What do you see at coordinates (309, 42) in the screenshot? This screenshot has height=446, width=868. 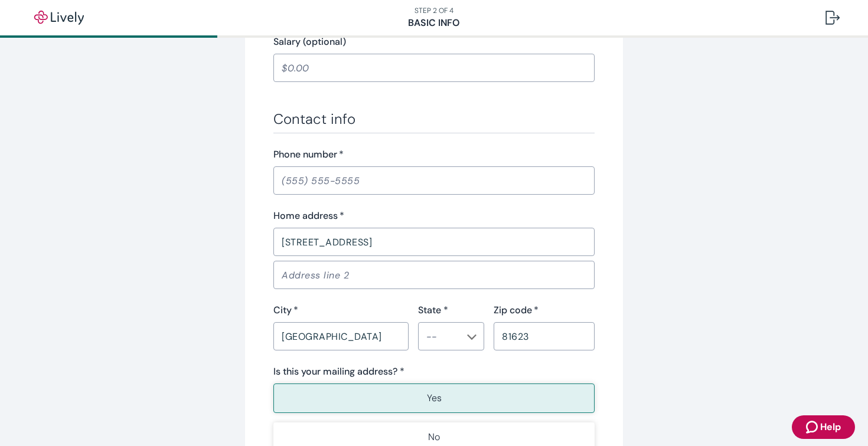 I see `label: Salary (optional)` at bounding box center [309, 42].